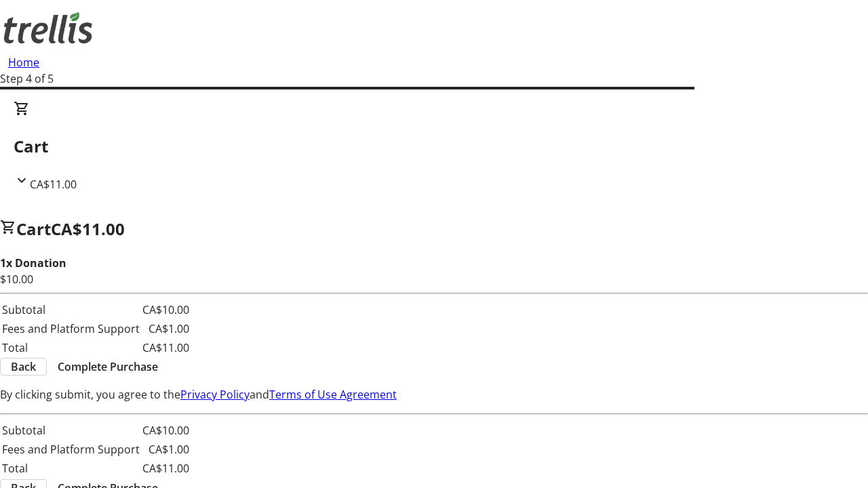 This screenshot has height=488, width=868. I want to click on a: Privacy Policy, so click(215, 394).